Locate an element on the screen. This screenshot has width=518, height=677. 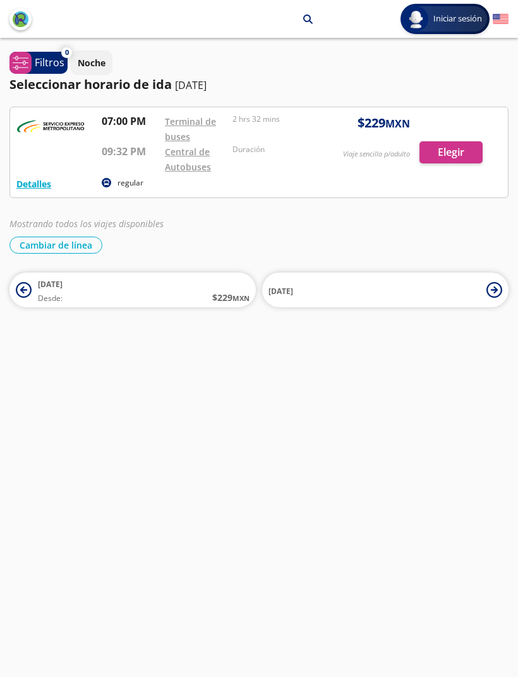
span: Iniciar sesión is located at coordinates (457, 19).